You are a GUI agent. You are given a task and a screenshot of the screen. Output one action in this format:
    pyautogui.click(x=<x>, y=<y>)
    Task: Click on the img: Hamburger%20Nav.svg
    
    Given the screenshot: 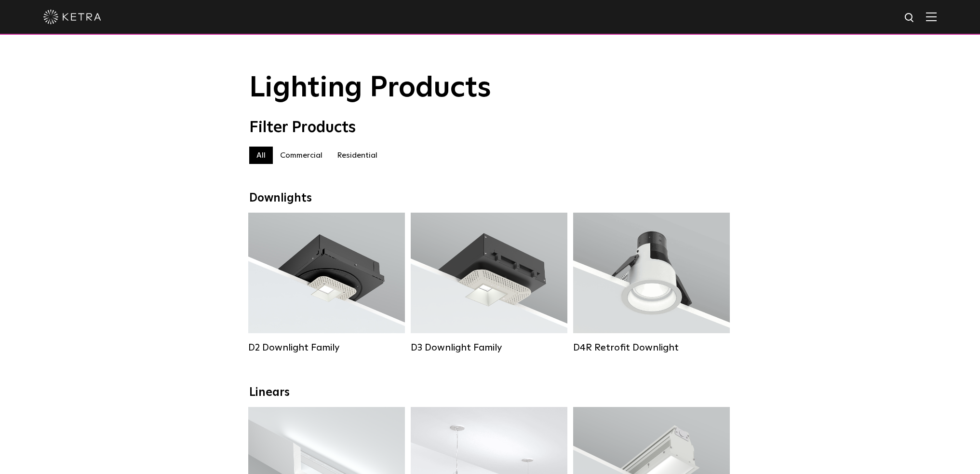 What is the action you would take?
    pyautogui.click(x=932, y=16)
    